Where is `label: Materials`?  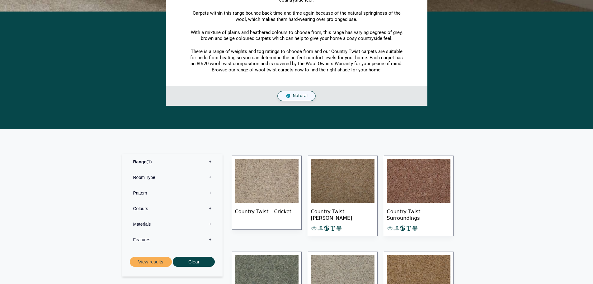 label: Materials is located at coordinates (173, 224).